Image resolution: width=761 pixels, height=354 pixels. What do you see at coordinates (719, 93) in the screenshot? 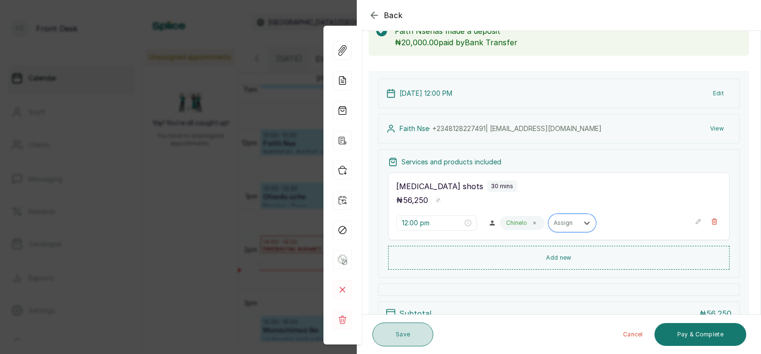
I see `button: Edit` at bounding box center [719, 93].